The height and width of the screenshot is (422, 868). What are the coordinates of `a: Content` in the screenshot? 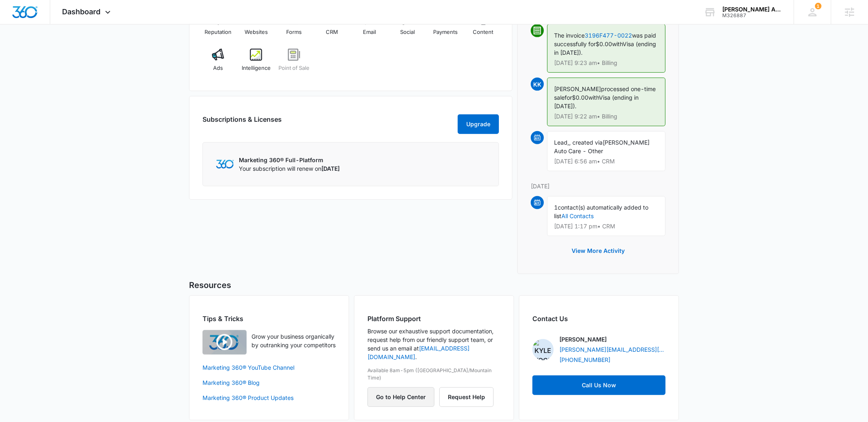 It's located at (483, 27).